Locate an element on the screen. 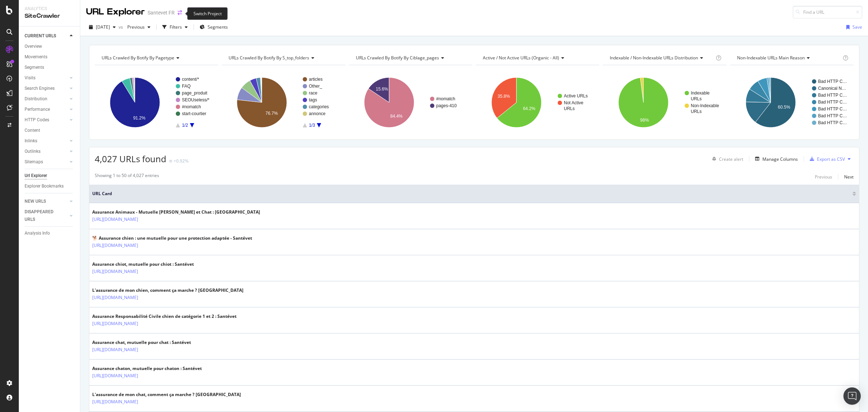 The height and width of the screenshot is (412, 868). a: Segments is located at coordinates (50, 67).